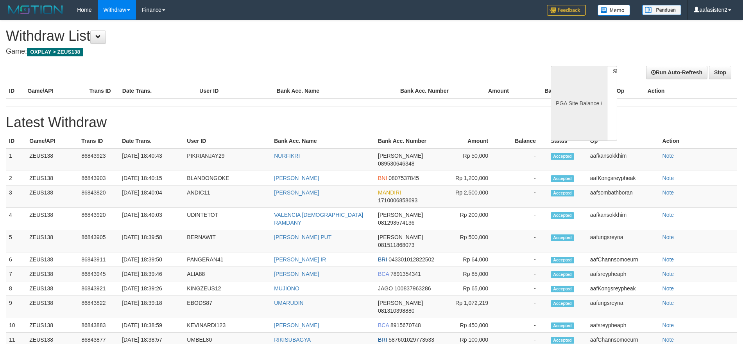  Describe the element at coordinates (411, 339) in the screenshot. I see `span: 587601029773533` at that location.